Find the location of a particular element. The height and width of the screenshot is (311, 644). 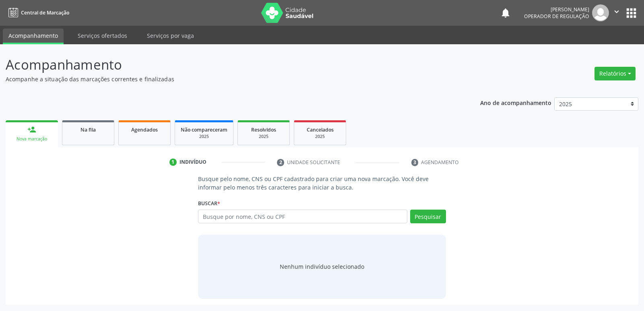

a: Acompanhamento is located at coordinates (33, 37).